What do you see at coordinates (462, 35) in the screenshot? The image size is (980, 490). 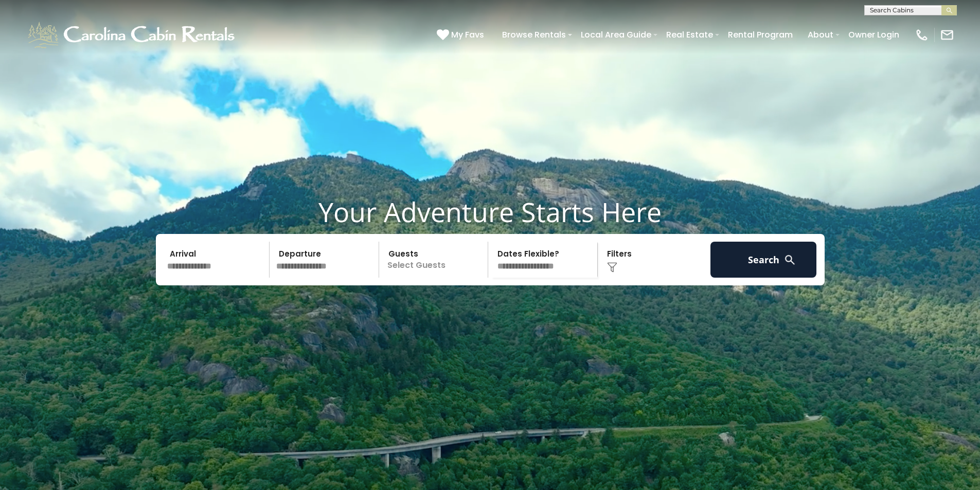 I see `a: My Favs` at bounding box center [462, 35].